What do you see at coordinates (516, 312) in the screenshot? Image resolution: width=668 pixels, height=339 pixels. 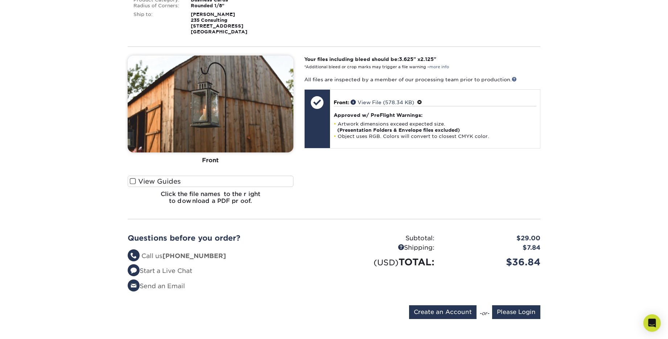 I see `input: Please Login` at bounding box center [516, 312].